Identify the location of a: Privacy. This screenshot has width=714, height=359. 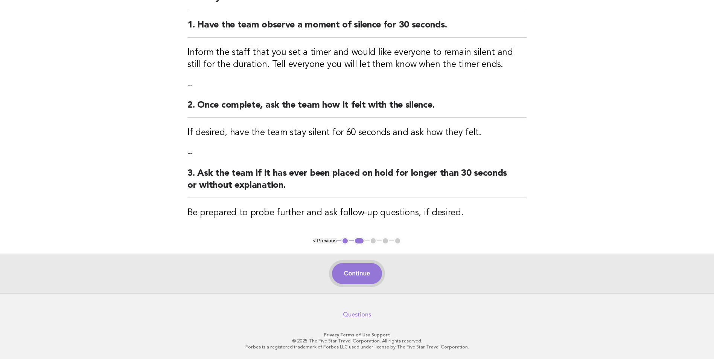
(332, 335).